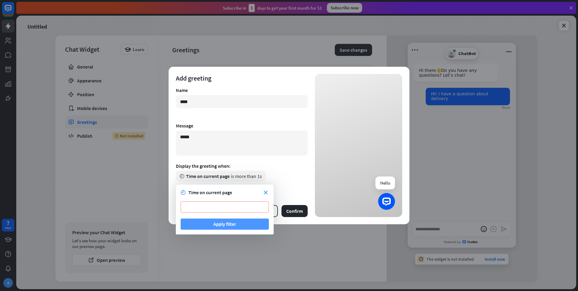  What do you see at coordinates (244, 176) in the screenshot?
I see `span: is more than` at bounding box center [244, 176].